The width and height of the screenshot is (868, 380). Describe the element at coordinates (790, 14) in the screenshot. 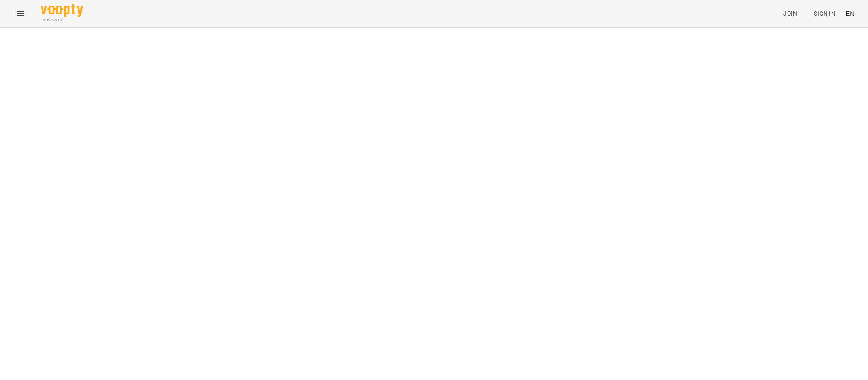

I see `span: Join` at that location.